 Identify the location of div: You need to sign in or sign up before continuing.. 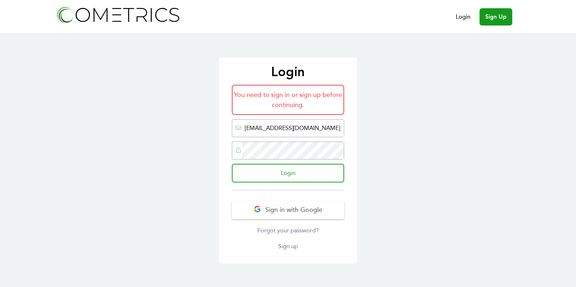
(288, 100).